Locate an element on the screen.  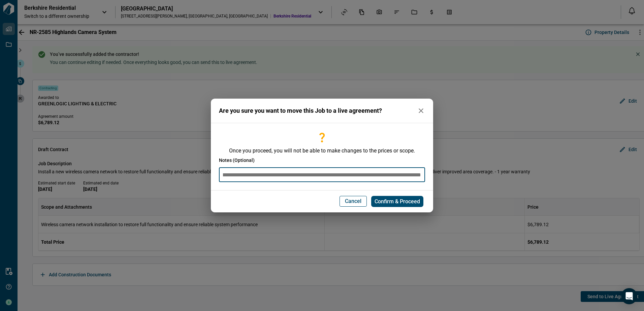
span: Are you sure you want to move this Job to a live agreement? is located at coordinates (300, 110).